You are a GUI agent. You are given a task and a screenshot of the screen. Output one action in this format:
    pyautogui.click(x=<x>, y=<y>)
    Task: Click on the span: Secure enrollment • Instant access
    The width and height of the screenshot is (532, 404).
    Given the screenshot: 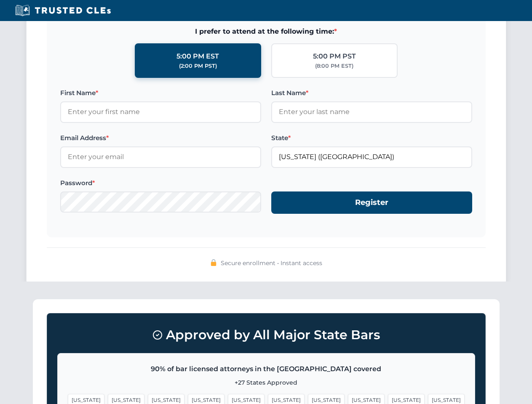 What is the action you would take?
    pyautogui.click(x=271, y=263)
    